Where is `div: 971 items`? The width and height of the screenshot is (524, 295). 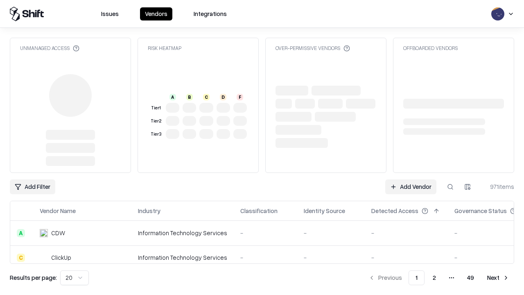
div: 971 items is located at coordinates (498, 186).